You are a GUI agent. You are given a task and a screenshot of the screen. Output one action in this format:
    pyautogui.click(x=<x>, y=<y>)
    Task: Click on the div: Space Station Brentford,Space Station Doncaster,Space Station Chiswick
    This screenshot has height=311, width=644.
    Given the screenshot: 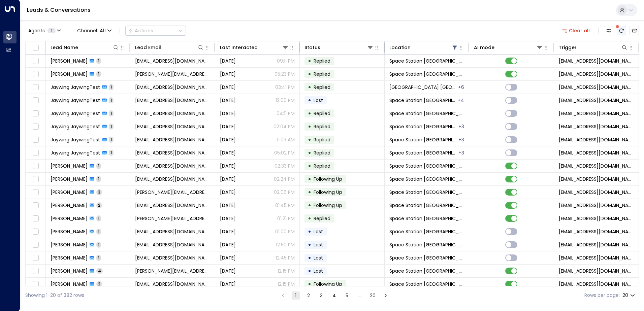 What is the action you would take?
    pyautogui.click(x=461, y=153)
    